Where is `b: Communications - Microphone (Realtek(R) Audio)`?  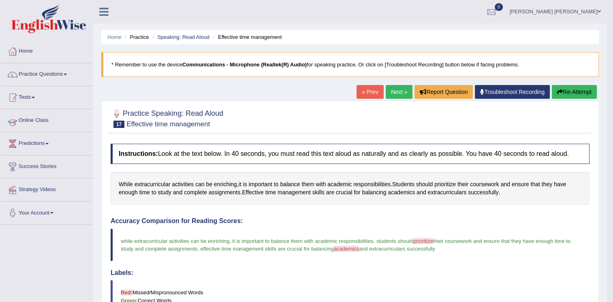 b: Communications - Microphone (Realtek(R) Audio) is located at coordinates (244, 64).